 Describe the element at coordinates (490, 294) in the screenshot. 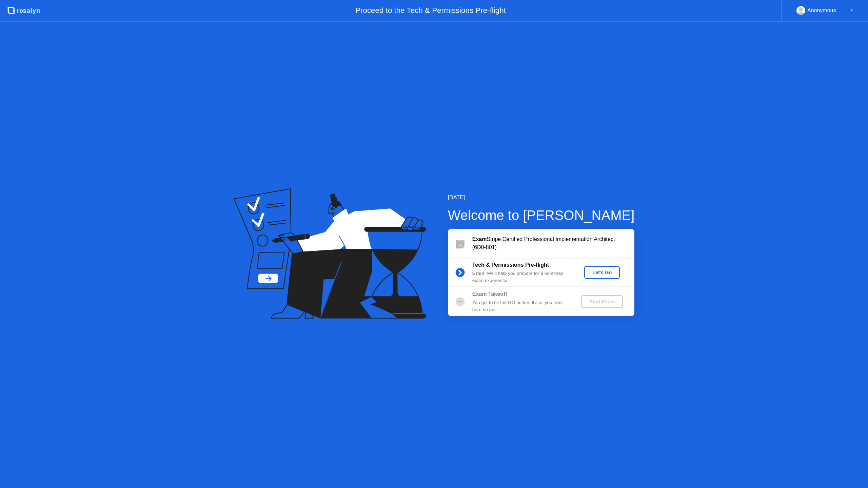

I see `b: Exam Takeoff` at that location.